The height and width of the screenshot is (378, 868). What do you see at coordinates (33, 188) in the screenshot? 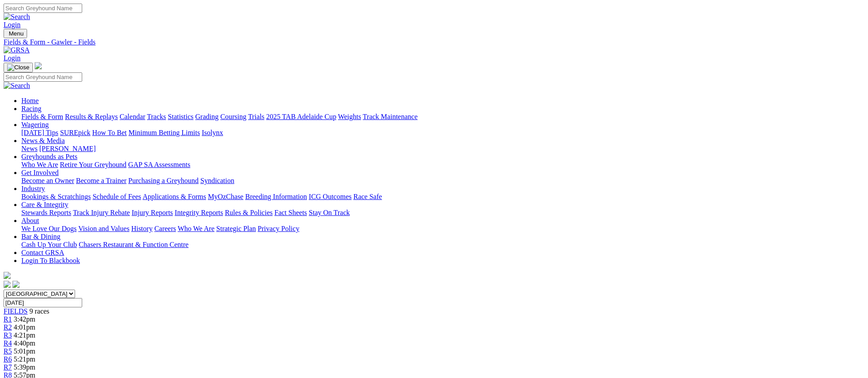
I see `a: Industry` at bounding box center [33, 188].